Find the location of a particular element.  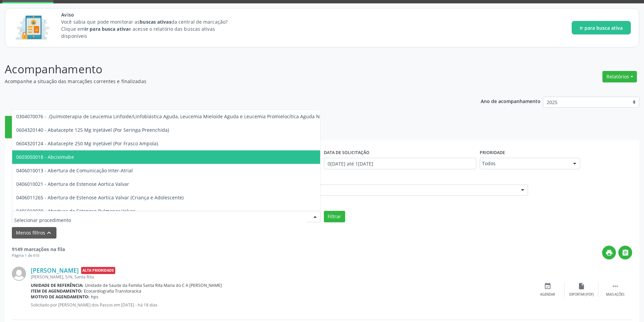

span: hps is located at coordinates (94, 296).